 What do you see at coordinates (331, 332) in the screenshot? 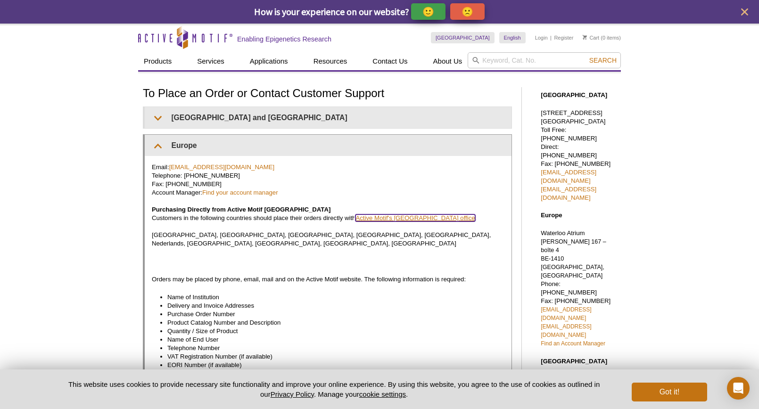
I see `li: Quantity / Size of Product` at bounding box center [331, 332].